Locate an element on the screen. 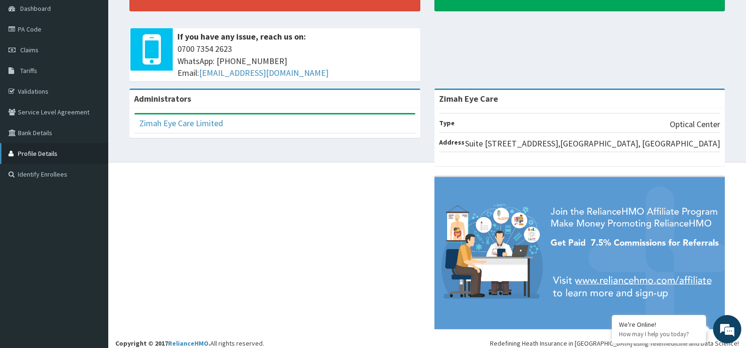 This screenshot has width=746, height=348. span: Dashboard is located at coordinates (35, 8).